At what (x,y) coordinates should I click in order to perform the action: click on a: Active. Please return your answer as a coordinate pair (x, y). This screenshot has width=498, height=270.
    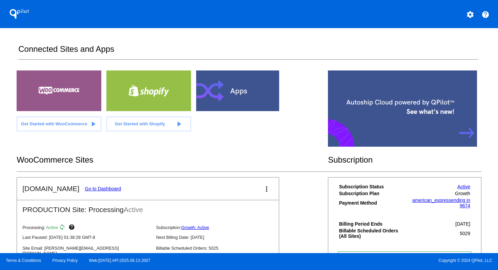
    Looking at the image, I should click on (463, 186).